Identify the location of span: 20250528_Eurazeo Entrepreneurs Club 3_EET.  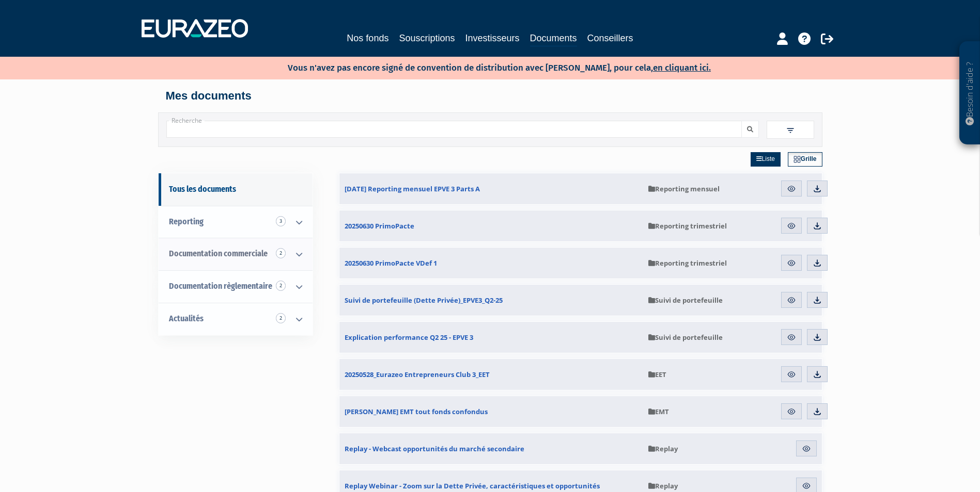
(417, 375).